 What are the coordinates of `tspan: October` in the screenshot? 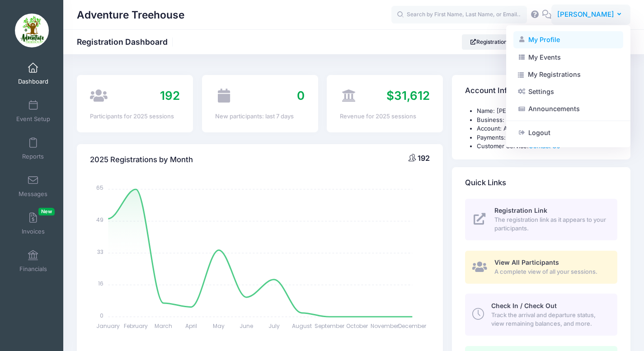 It's located at (357, 326).